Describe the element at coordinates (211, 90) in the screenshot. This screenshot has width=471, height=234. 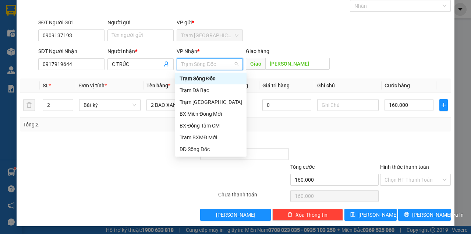
I see `div: Trạm Đá Bạc` at that location.